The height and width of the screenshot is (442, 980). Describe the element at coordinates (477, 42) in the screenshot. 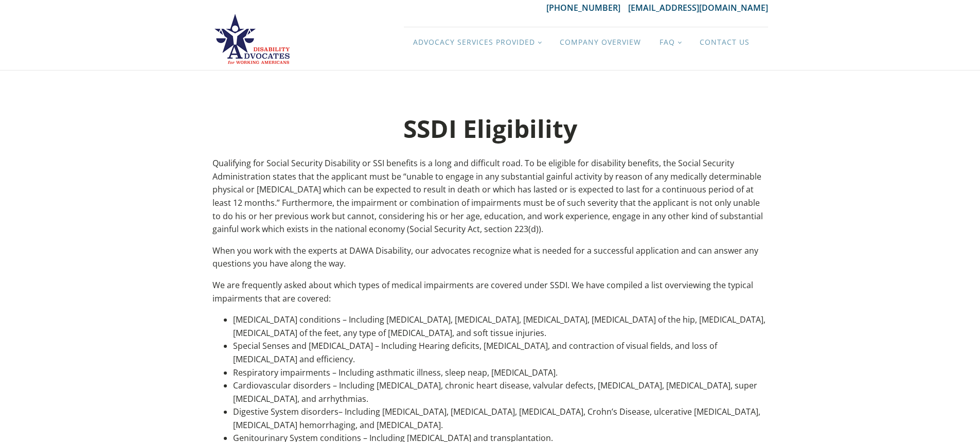

I see `a: Advocacy Services Provided` at that location.